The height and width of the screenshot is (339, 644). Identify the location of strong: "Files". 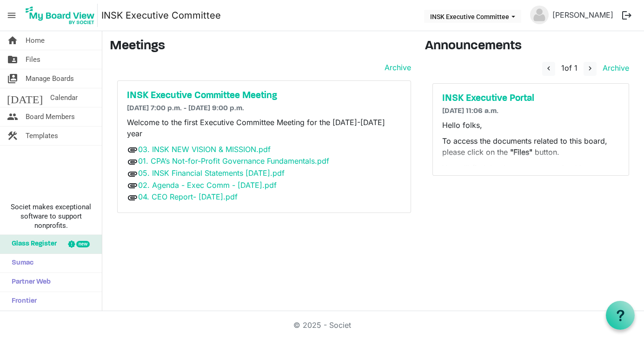
(521, 152).